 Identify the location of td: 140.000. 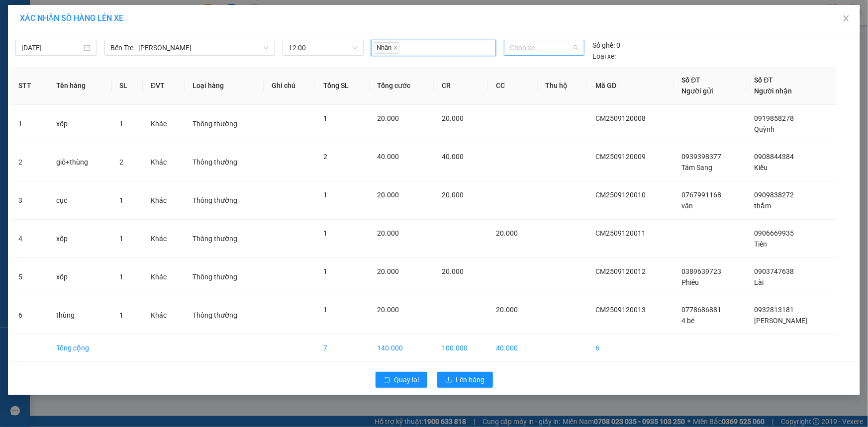
(402, 348).